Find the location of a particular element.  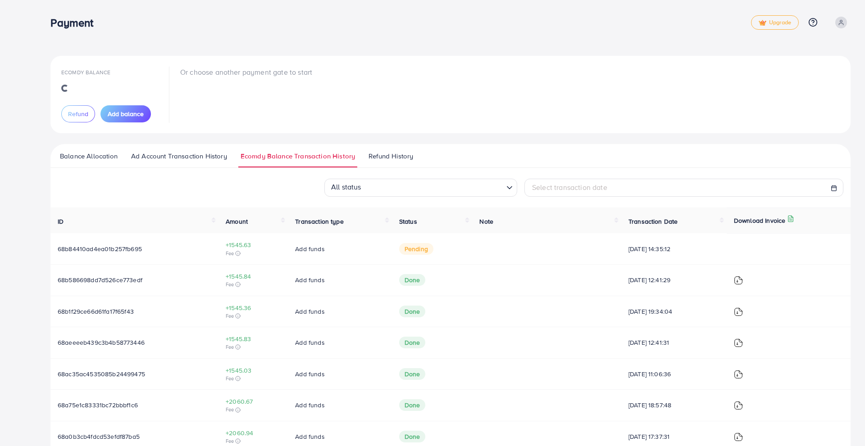

span: Upgrade is located at coordinates (775, 23).